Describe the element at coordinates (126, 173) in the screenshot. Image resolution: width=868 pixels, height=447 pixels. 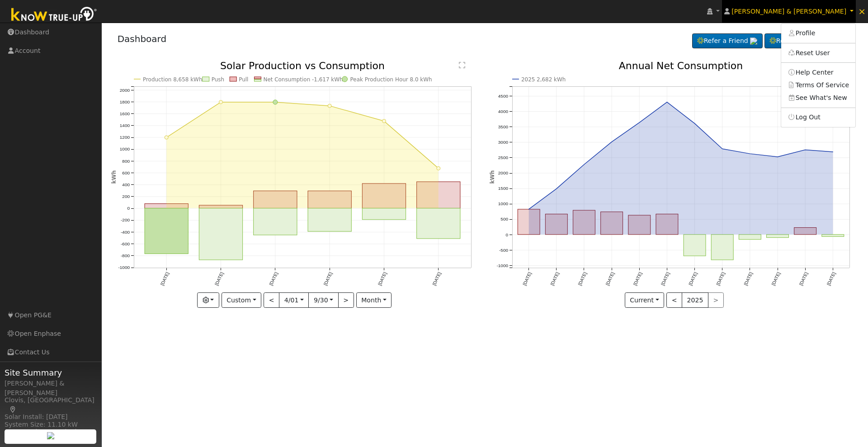
I see `text: 600` at that location.